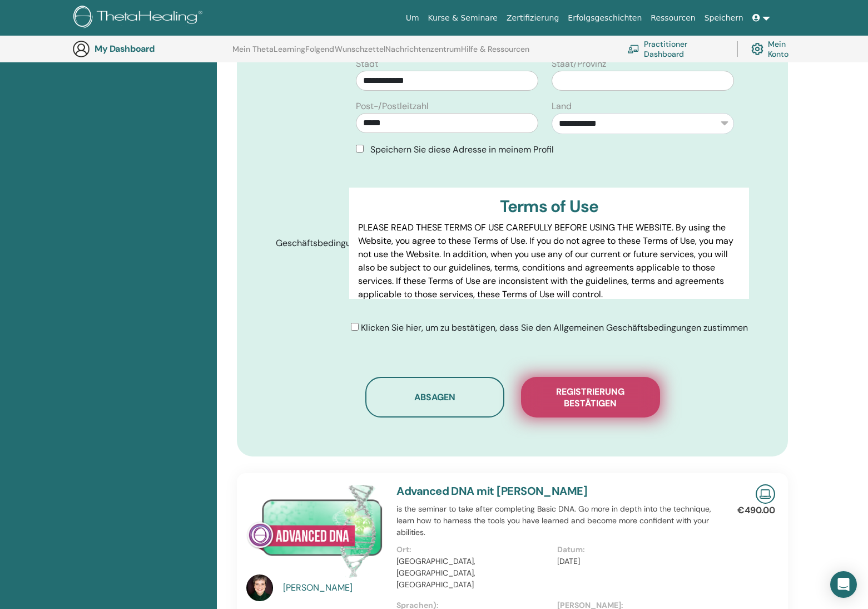  I want to click on label: Geschäftsbedingungen, so click(308, 243).